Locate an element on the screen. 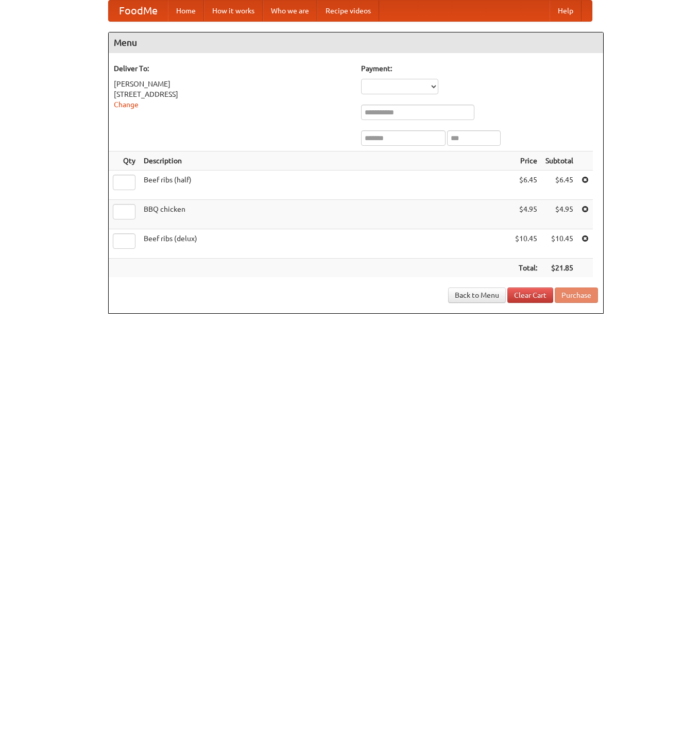  button: Purchase is located at coordinates (576, 295).